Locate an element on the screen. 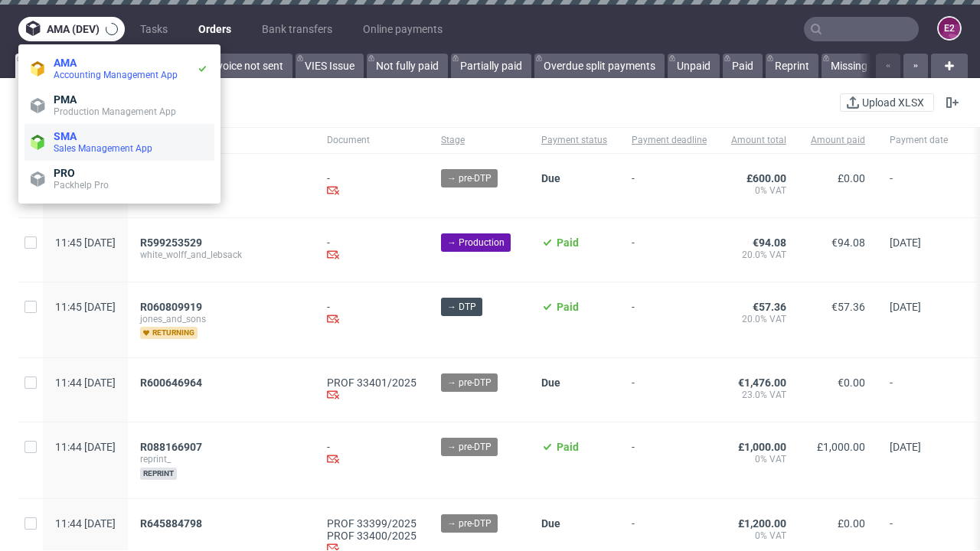 Image resolution: width=980 pixels, height=551 pixels. span: Accounting Management App is located at coordinates (116, 75).